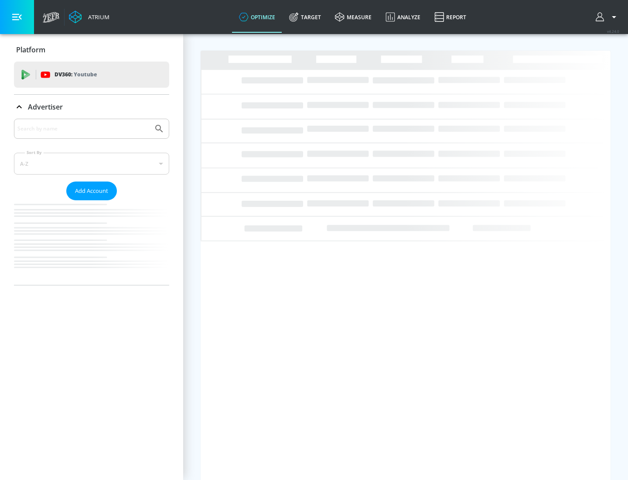  I want to click on nav: list of Advertiser, so click(92, 242).